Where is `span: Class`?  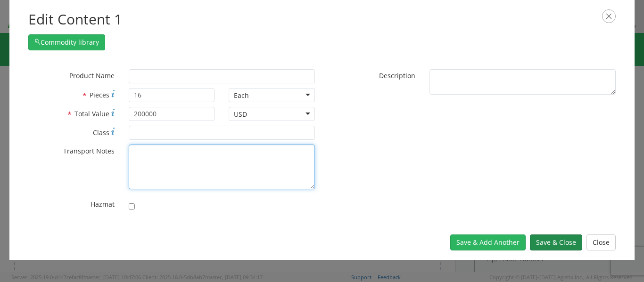
span: Class is located at coordinates (101, 132).